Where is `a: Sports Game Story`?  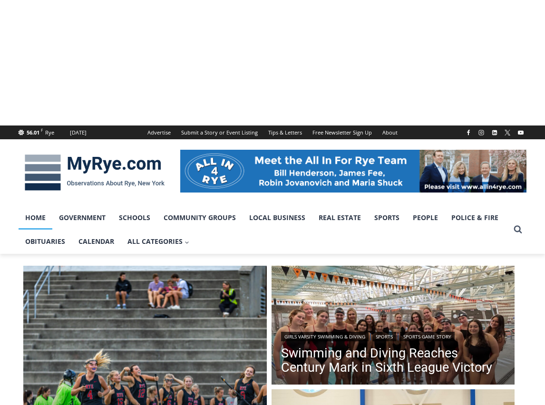
a: Sports Game Story is located at coordinates (427, 336).